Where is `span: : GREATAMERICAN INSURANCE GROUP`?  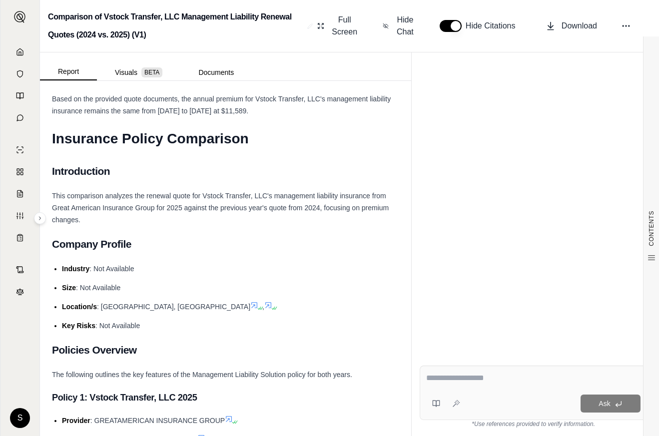 span: : GREATAMERICAN INSURANCE GROUP is located at coordinates (157, 420).